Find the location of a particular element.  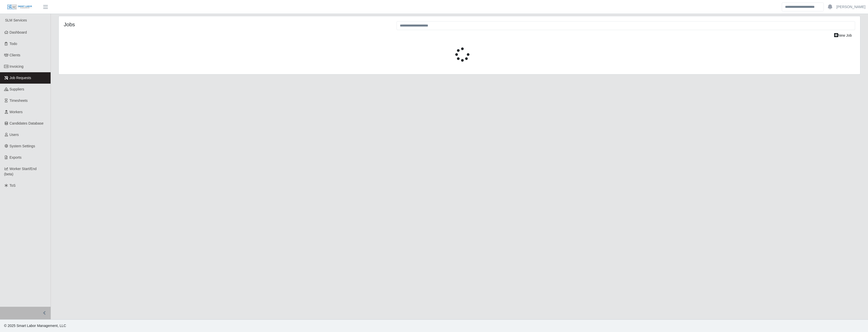

span: Workers is located at coordinates (16, 112).